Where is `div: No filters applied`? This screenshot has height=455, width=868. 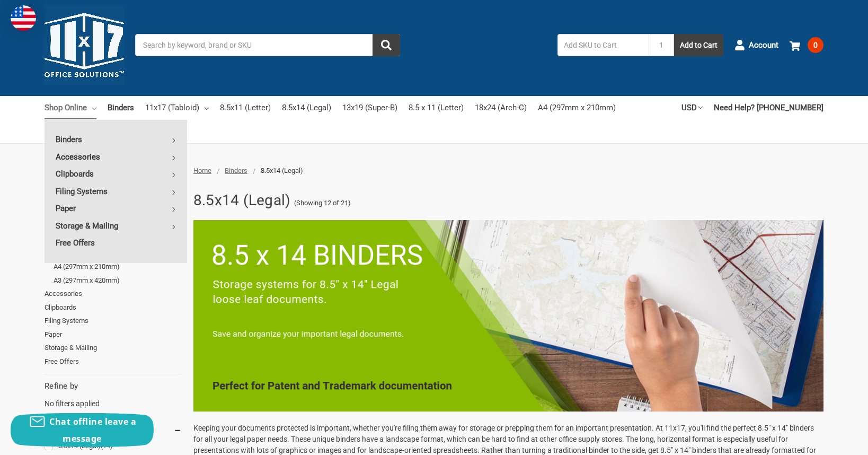 div: No filters applied is located at coordinates (113, 395).